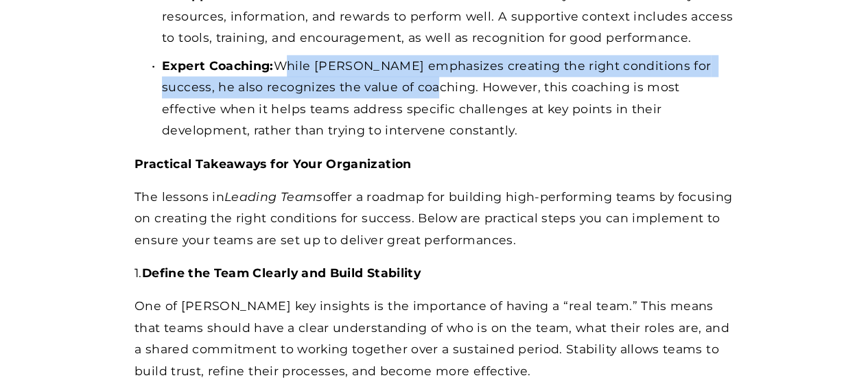  I want to click on p: 1., so click(434, 272).